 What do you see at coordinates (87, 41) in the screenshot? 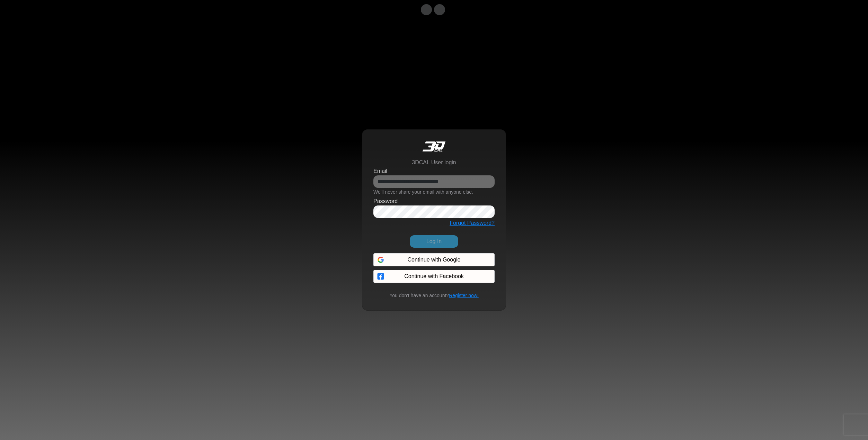
I see `div: Chat with us now` at bounding box center [87, 41].